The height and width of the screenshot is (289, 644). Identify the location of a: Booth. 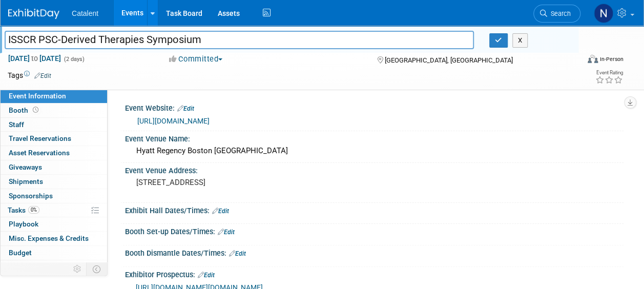
(54, 110).